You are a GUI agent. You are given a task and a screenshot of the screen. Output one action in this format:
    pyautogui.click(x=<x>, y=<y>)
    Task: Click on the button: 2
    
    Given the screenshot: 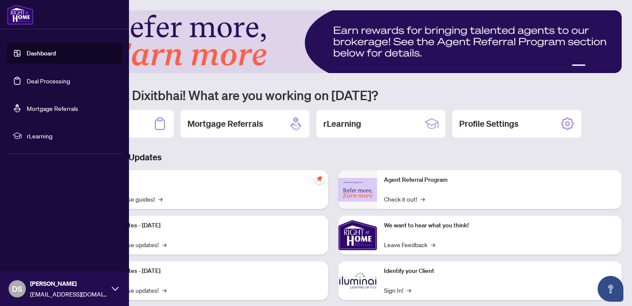 What is the action you would take?
    pyautogui.click(x=591, y=66)
    